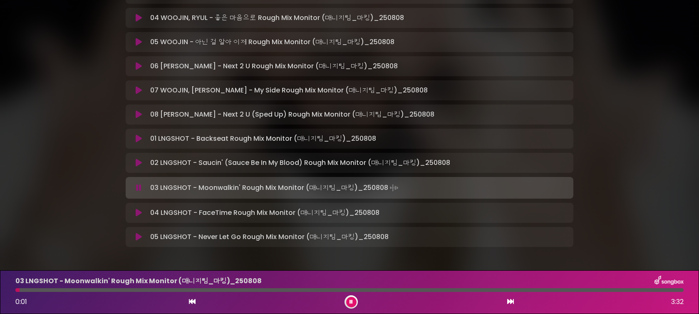 The height and width of the screenshot is (314, 699). What do you see at coordinates (277, 18) in the screenshot?
I see `p: 04 WOOJIN, RYUL - 좋은 마음으로 Rough Mix Monitor (매니지팀_마킹)_250808` at bounding box center [277, 18].